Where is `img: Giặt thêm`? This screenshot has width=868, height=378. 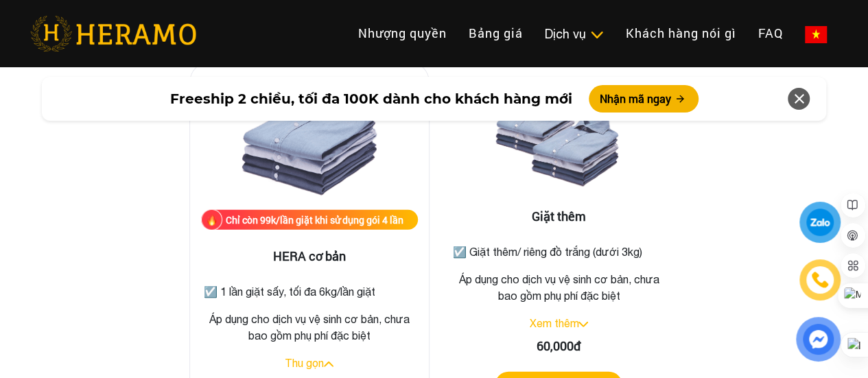 img: Giặt thêm is located at coordinates (559, 141).